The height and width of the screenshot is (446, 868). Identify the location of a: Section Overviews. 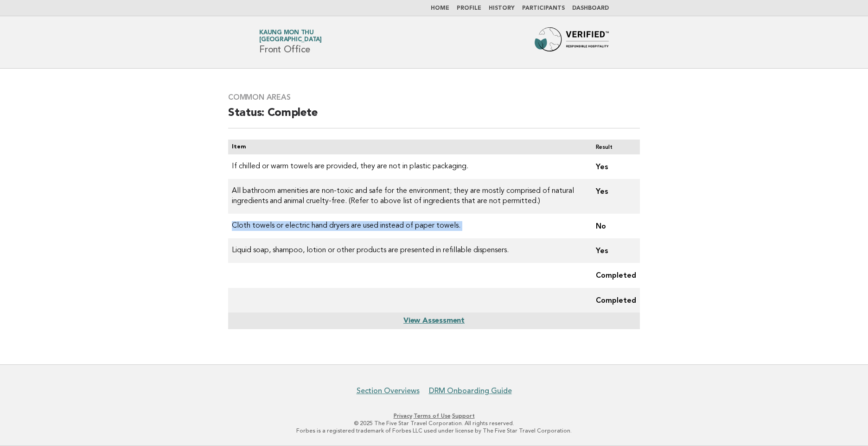
(388, 391).